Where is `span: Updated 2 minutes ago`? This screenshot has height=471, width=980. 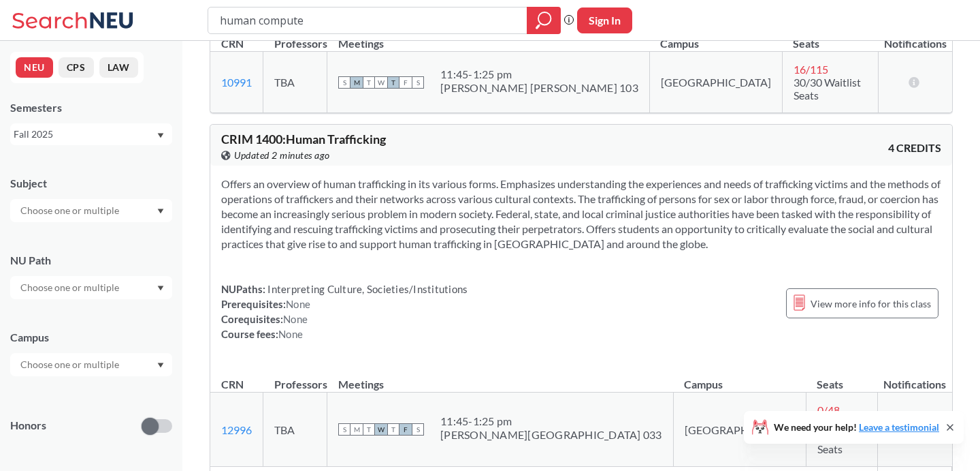 span: Updated 2 minutes ago is located at coordinates (282, 156).